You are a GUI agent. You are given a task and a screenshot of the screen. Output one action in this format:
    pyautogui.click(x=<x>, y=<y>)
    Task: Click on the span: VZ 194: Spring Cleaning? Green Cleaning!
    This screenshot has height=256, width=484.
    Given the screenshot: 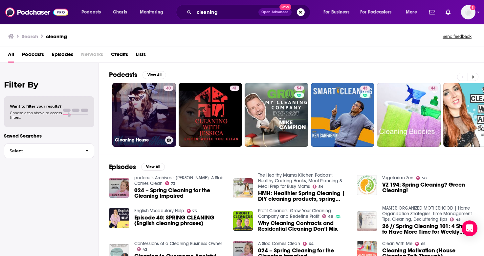 What is the action you would take?
    pyautogui.click(x=428, y=187)
    